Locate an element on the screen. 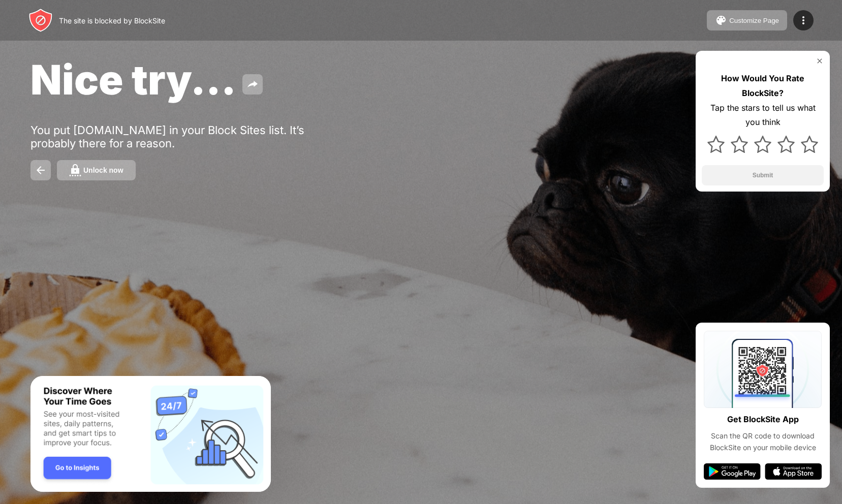  div: How Would You Rate BlockSite? is located at coordinates (763, 86).